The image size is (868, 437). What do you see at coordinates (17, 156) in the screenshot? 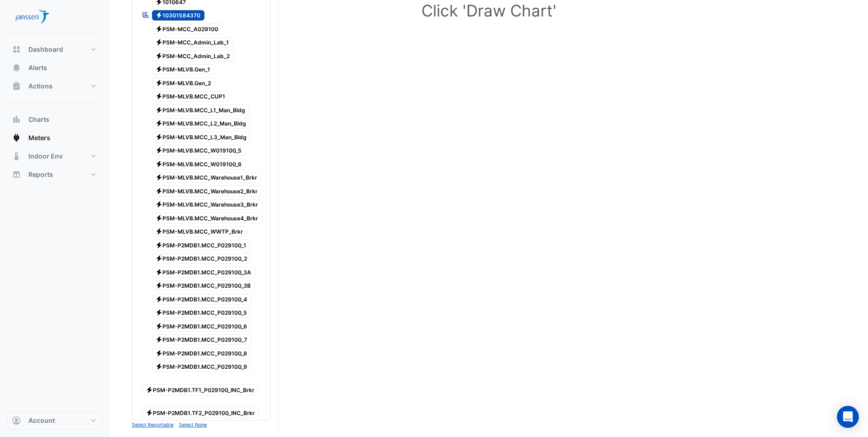
I see `app-icon: Indoor Env` at bounding box center [17, 156].